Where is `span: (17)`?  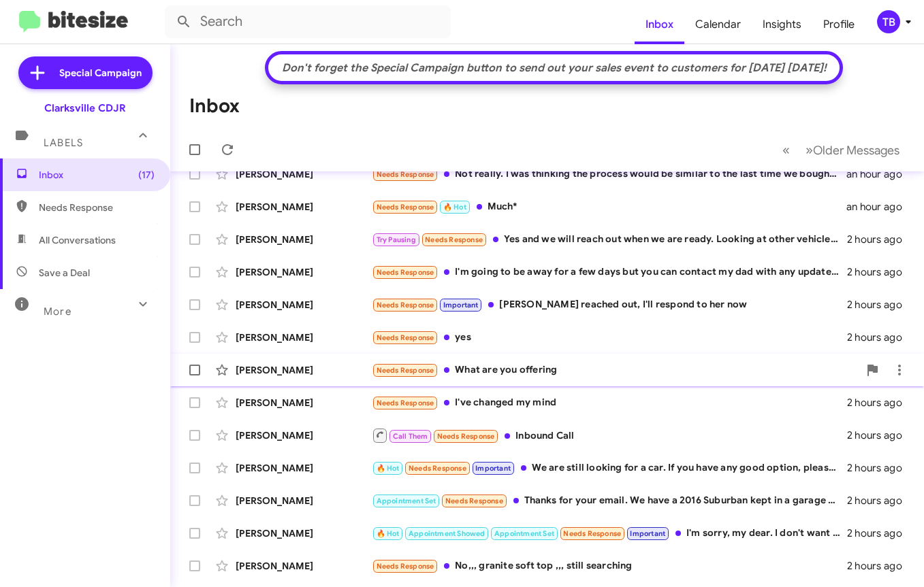 span: (17) is located at coordinates (146, 175).